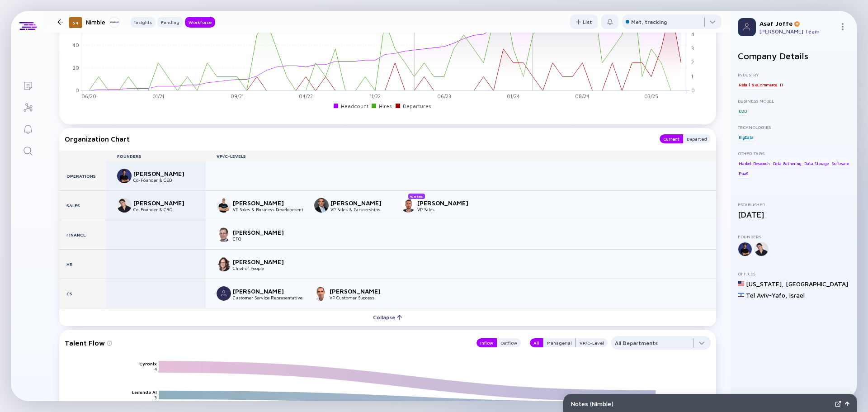 The height and width of the screenshot is (412, 868). What do you see at coordinates (591, 343) in the screenshot?
I see `button: VP/C-Level` at bounding box center [591, 343].